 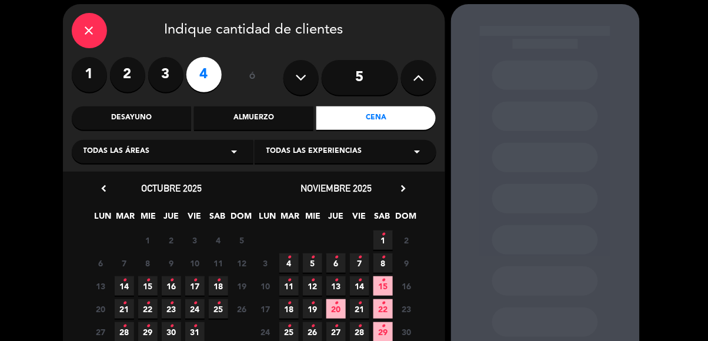 I want to click on span: 13, so click(x=336, y=286).